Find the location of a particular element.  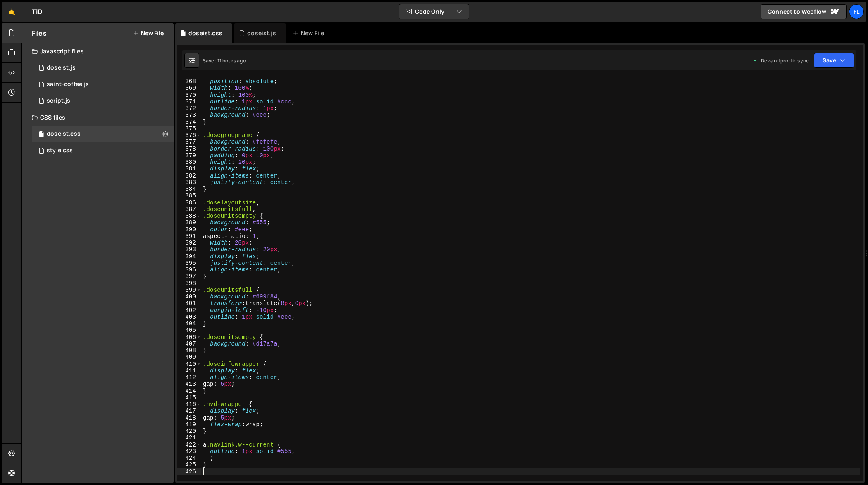

div: 400 is located at coordinates (189, 297).